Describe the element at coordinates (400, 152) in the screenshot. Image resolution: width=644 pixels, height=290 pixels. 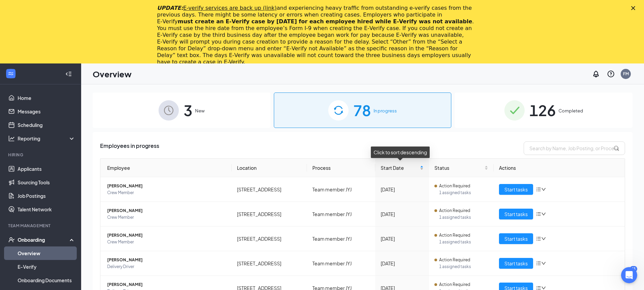
I see `div: Click to sort descending` at that location.